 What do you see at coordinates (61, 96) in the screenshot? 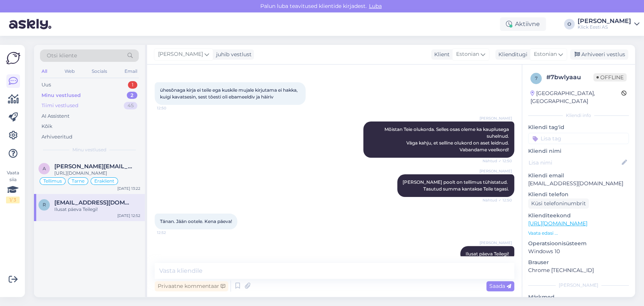
I see `div: Minu vestlused` at bounding box center [61, 96].